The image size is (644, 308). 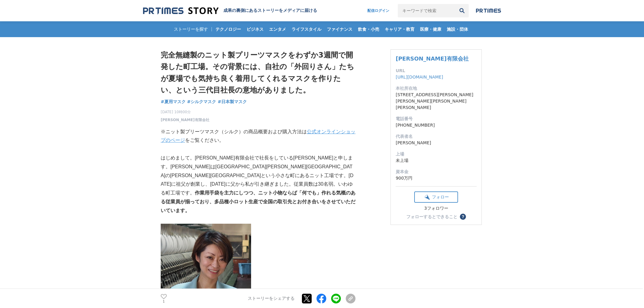 I want to click on dt: URL, so click(x=436, y=70).